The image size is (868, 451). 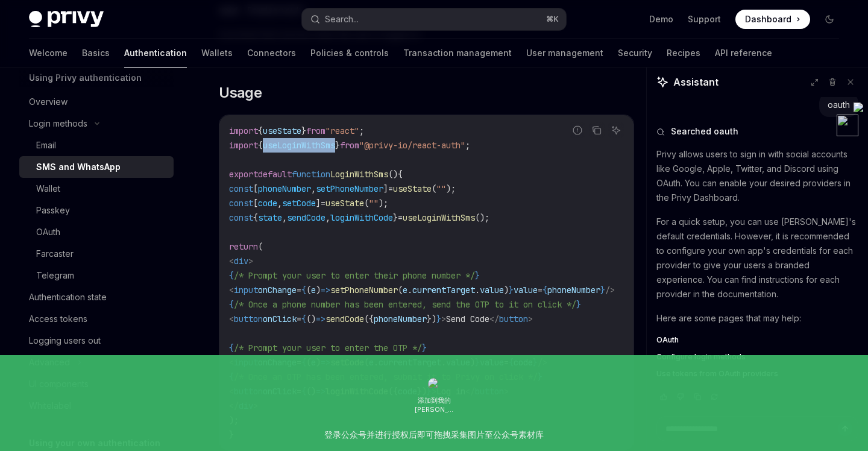 What do you see at coordinates (772, 19) in the screenshot?
I see `a: Dashboard` at bounding box center [772, 19].